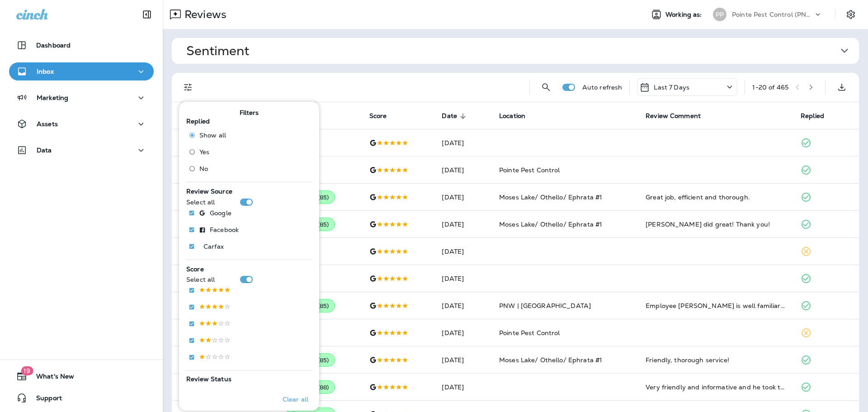 This screenshot has width=868, height=412. Describe the element at coordinates (716, 360) in the screenshot. I see `div: Friendly, thorough service!` at that location.